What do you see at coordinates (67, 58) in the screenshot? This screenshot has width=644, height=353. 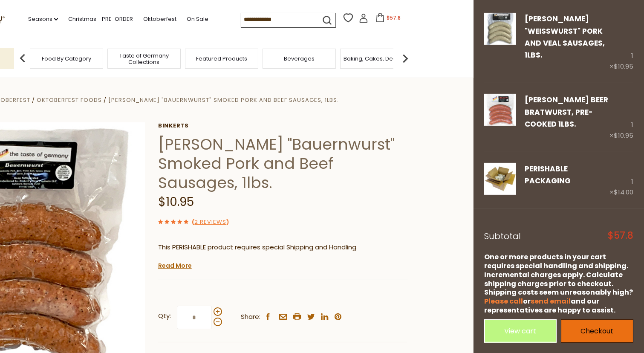 I see `a: Food By Category` at bounding box center [67, 58].